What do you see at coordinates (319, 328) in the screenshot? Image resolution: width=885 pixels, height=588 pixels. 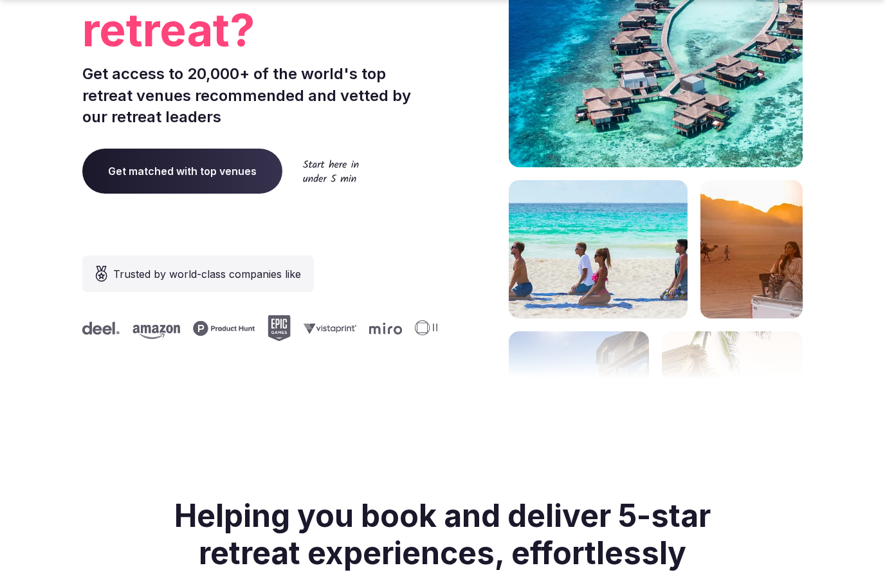 I see `svg: Vistaprint company logo` at bounding box center [319, 328].